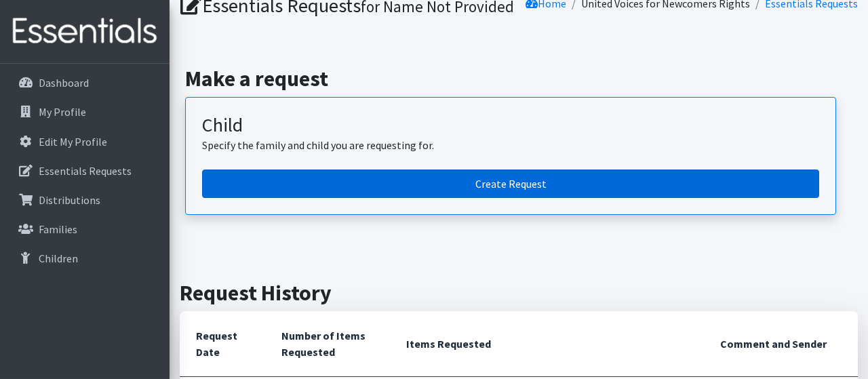  I want to click on th: Items Requested, so click(547, 344).